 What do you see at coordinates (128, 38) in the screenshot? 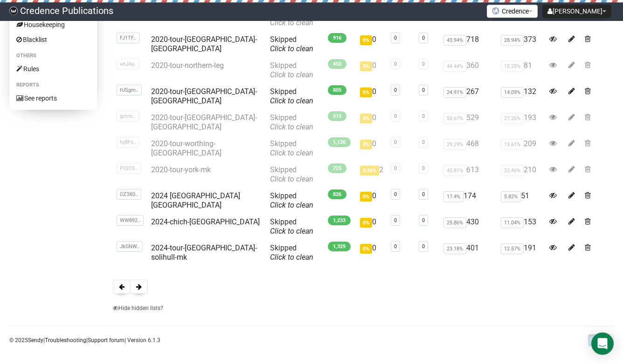
I see `span: FJ1TF..` at bounding box center [128, 38].